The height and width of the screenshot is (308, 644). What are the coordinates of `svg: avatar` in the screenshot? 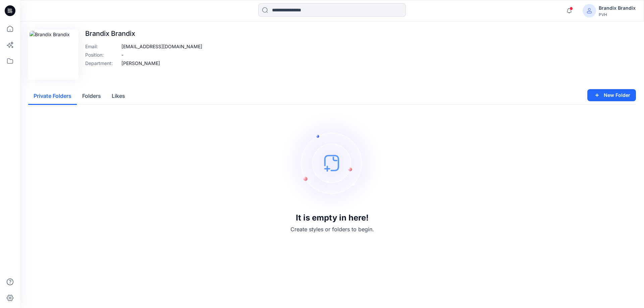 It's located at (589, 11).